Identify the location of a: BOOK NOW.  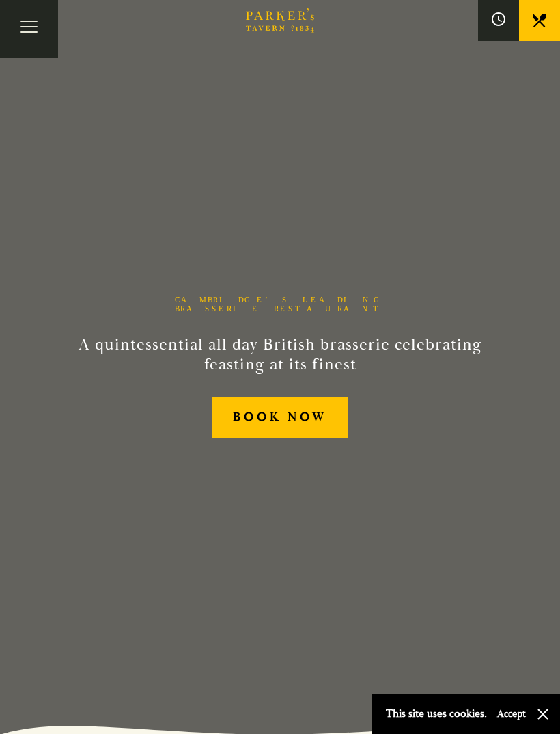
(280, 417).